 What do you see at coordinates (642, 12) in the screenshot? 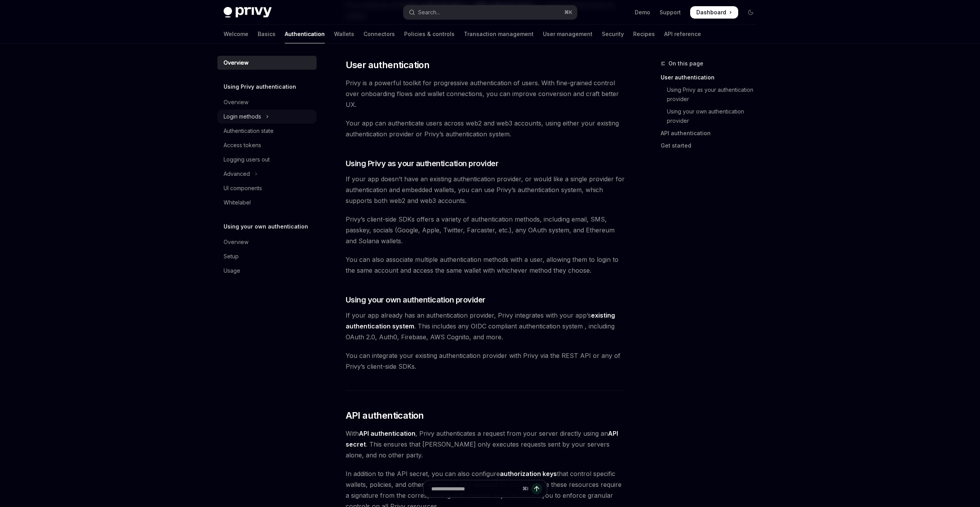
I see `a: Demo` at bounding box center [642, 12].